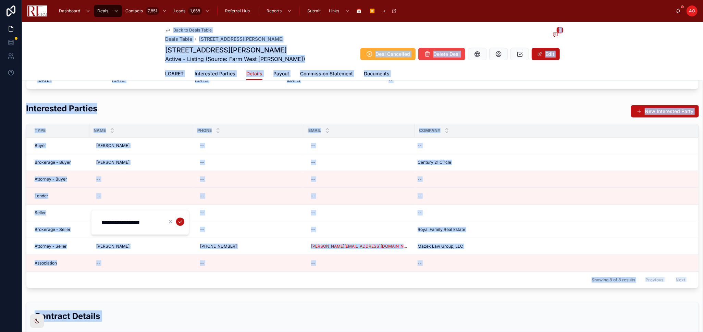  Describe the element at coordinates (254, 74) in the screenshot. I see `span: Details` at that location.